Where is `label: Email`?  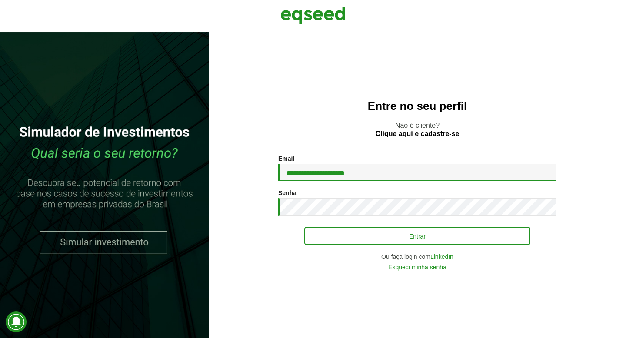 label: Email is located at coordinates (286, 159).